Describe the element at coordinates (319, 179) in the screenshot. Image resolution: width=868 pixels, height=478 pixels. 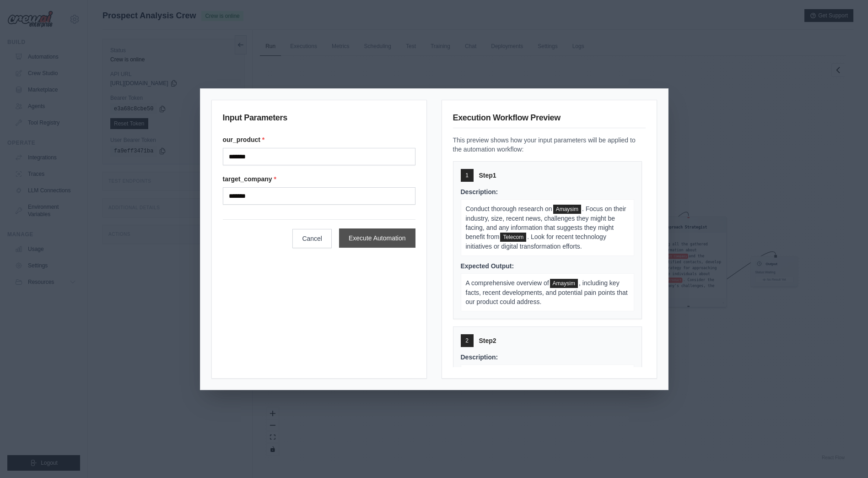
I see `label: target_company` at that location.